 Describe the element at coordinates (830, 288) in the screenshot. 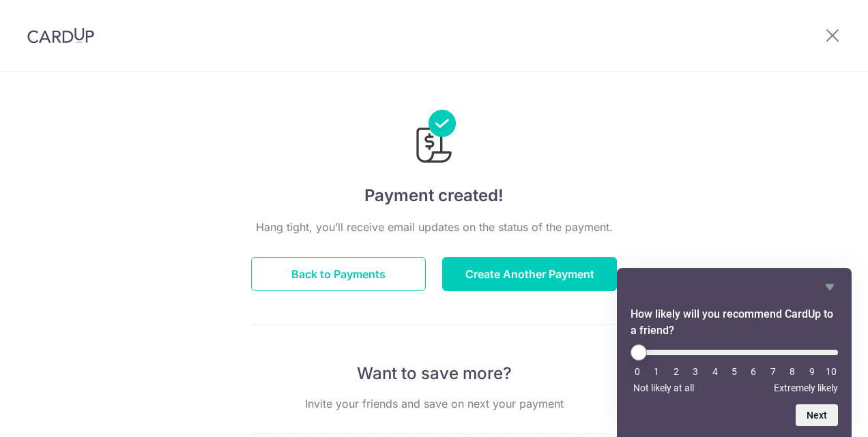

I see `button: Hide survey` at that location.